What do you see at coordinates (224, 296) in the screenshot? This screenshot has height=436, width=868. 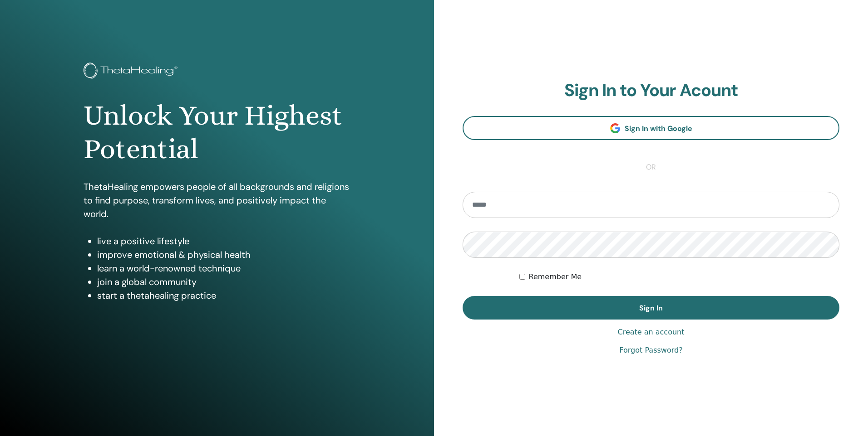 I see `li: start a thetahealing practice` at bounding box center [224, 296].